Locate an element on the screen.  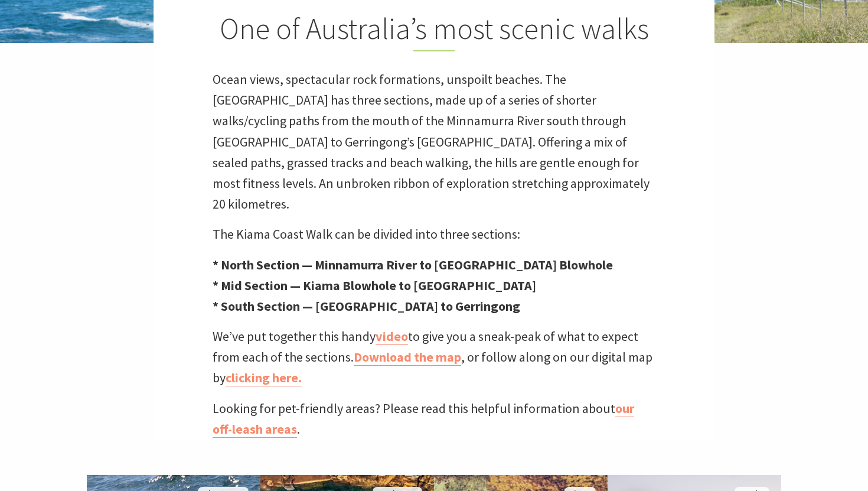
a: video is located at coordinates (391, 336).